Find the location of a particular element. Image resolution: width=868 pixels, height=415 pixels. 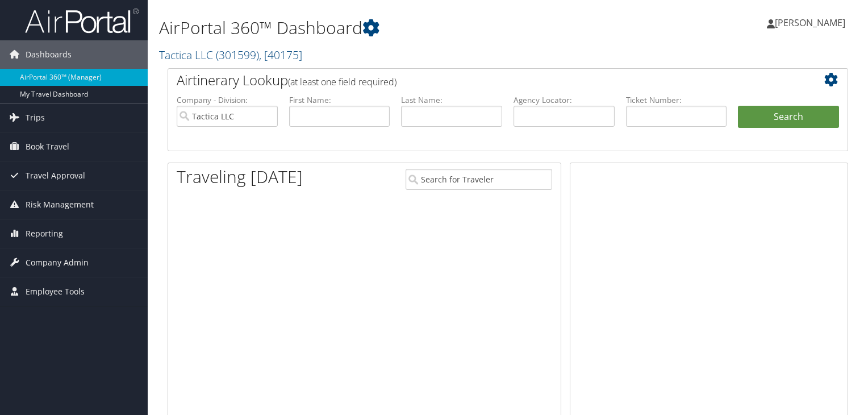

button: Search is located at coordinates (788, 117).